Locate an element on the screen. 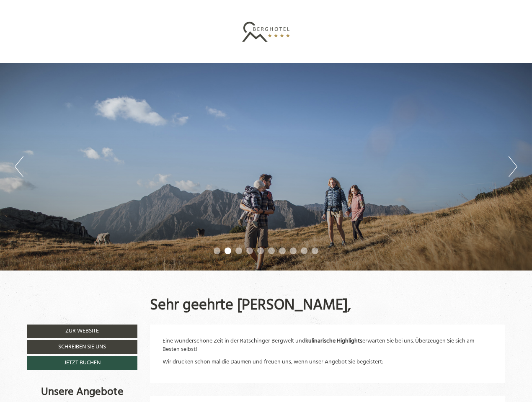  button: Next is located at coordinates (513, 167).